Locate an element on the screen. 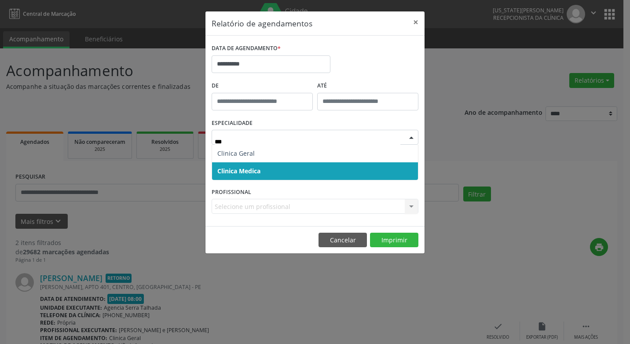  label: PROFISSIONAL is located at coordinates (231, 192).